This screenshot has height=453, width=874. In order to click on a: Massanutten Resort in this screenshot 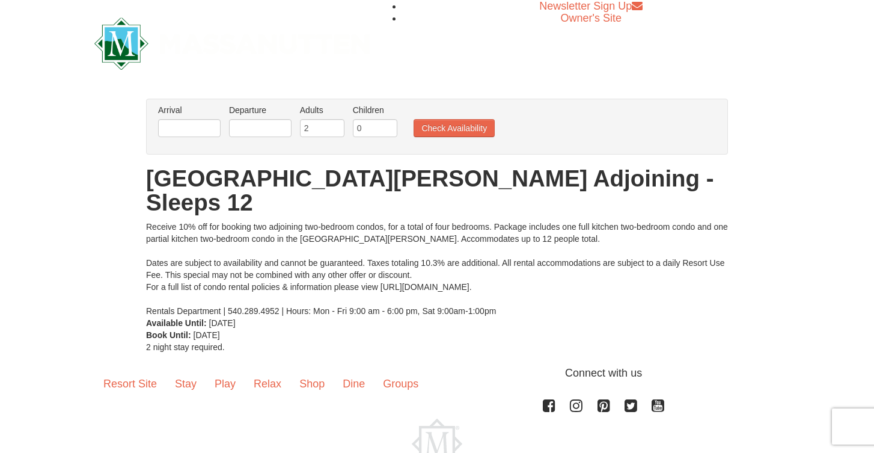, I will do `click(232, 41)`.